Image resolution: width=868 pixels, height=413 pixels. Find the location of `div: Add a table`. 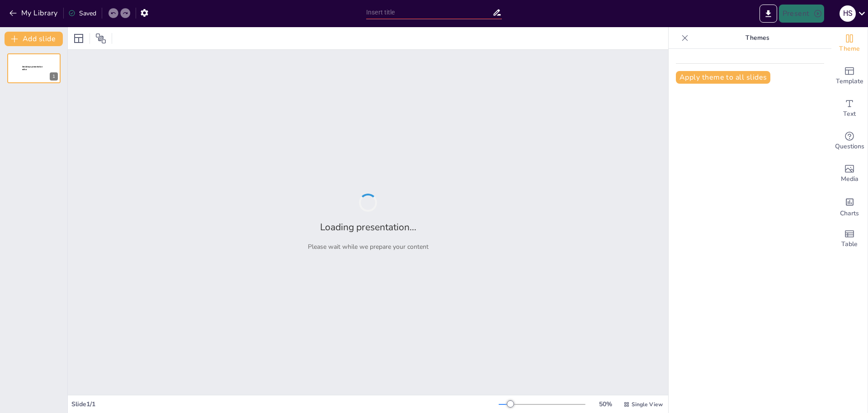

div: Add a table is located at coordinates (849, 239).